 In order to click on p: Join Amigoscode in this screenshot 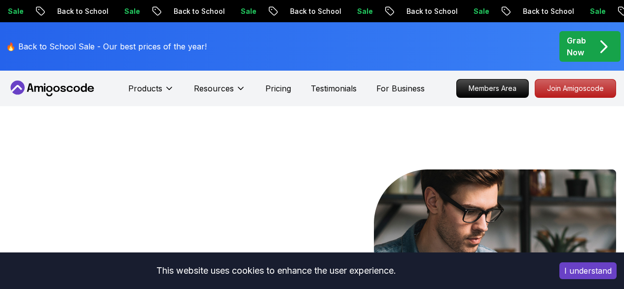, I will do `click(575, 88)`.